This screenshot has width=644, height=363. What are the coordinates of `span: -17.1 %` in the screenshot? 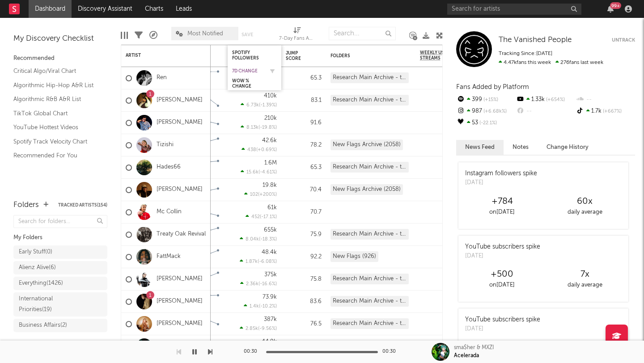 It's located at (268, 217).